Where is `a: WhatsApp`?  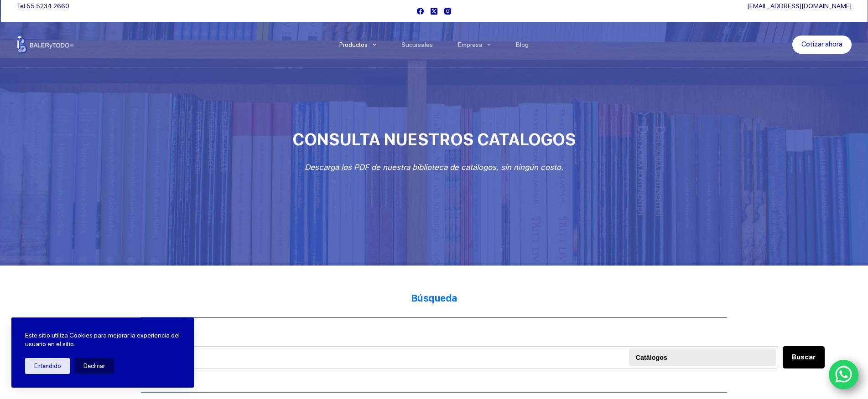
a: WhatsApp is located at coordinates (844, 375).